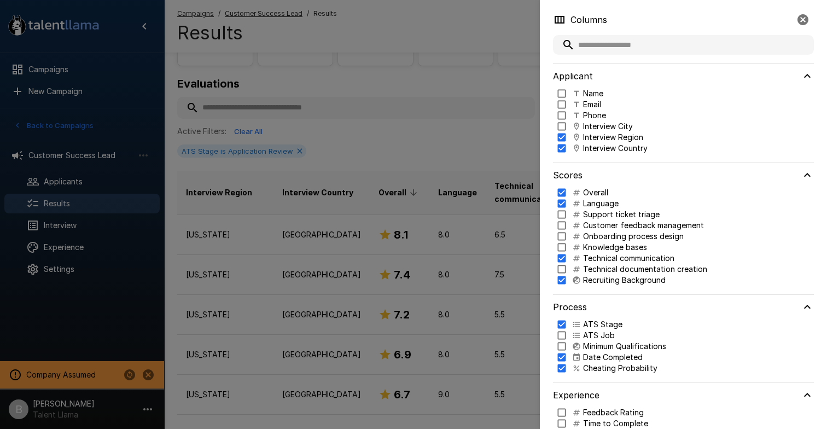 The image size is (827, 429). What do you see at coordinates (624, 280) in the screenshot?
I see `p: Recruiting Background` at bounding box center [624, 280].